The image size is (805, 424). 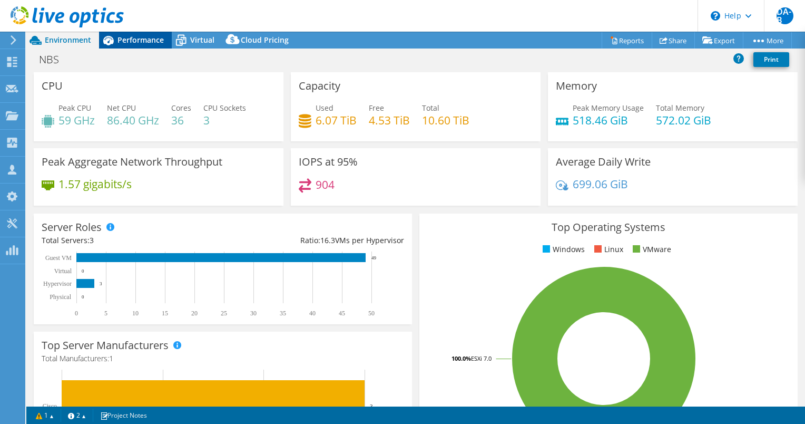 What do you see at coordinates (325, 184) in the screenshot?
I see `h4: 904` at bounding box center [325, 184].